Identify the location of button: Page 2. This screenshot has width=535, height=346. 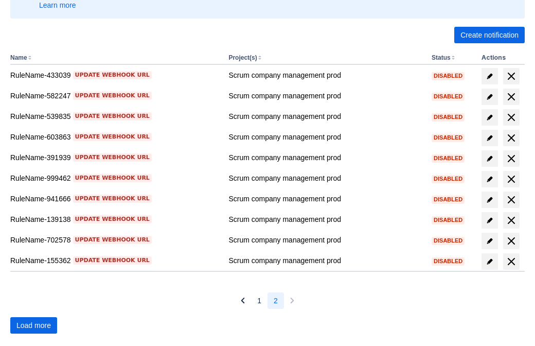
(276, 300).